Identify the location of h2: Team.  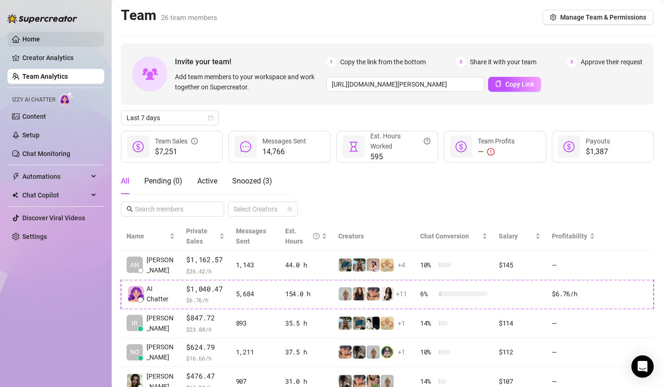
(169, 15).